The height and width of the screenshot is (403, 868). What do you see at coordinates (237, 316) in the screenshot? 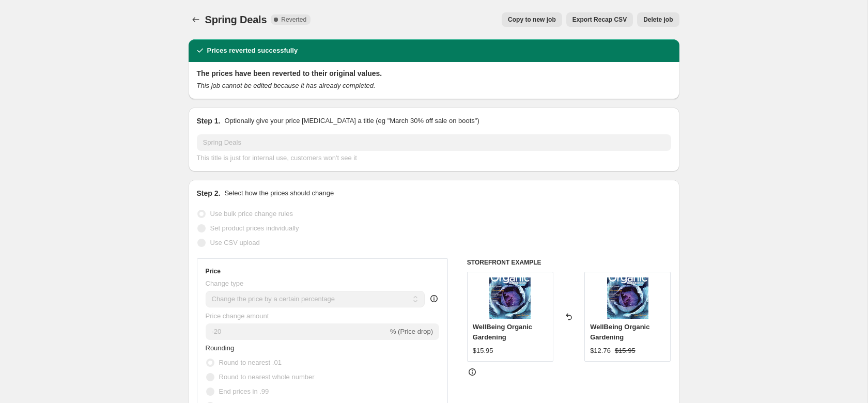
I see `span: Price change amount` at bounding box center [237, 316].